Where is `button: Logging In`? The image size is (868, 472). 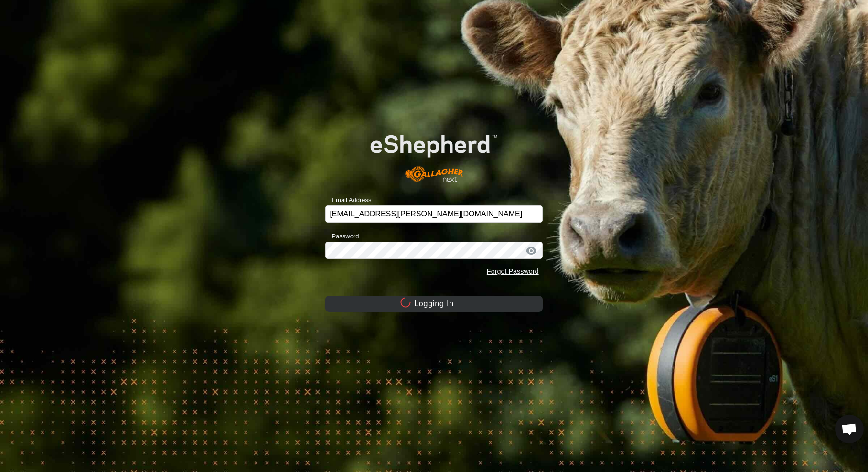
button: Logging In is located at coordinates (433, 304).